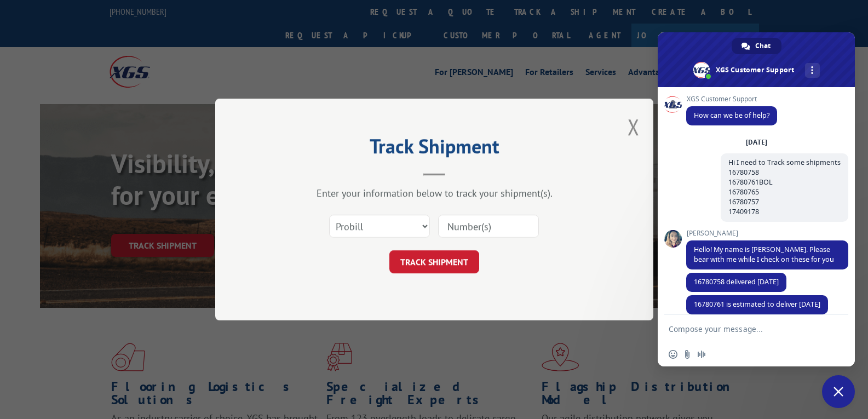 The image size is (868, 419). Describe the element at coordinates (488, 226) in the screenshot. I see `input: Number(s)` at that location.